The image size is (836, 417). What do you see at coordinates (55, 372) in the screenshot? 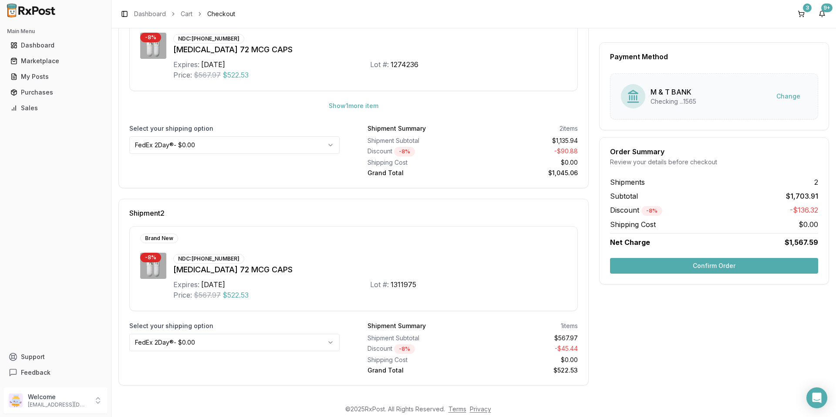
I see `button: Feedback` at bounding box center [55, 372].